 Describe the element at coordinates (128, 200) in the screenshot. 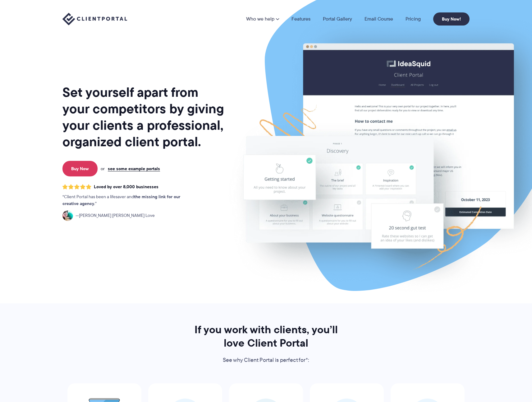

I see `p: Client Portal has been a lifesaver and .` at that location.